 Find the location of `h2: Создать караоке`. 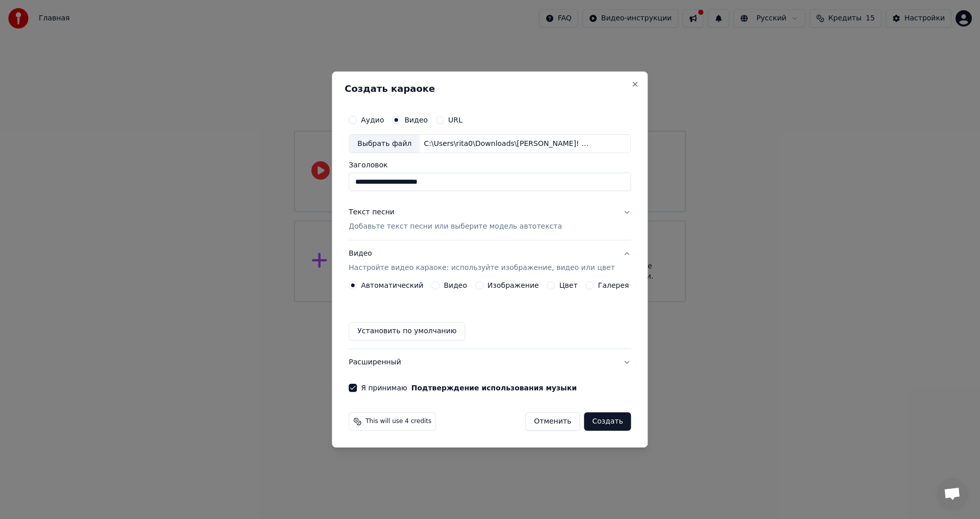

h2: Создать караоке is located at coordinates (489, 89).